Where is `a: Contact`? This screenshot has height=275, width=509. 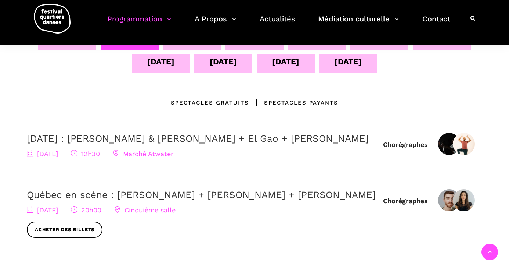
a: Contact is located at coordinates (437, 27).